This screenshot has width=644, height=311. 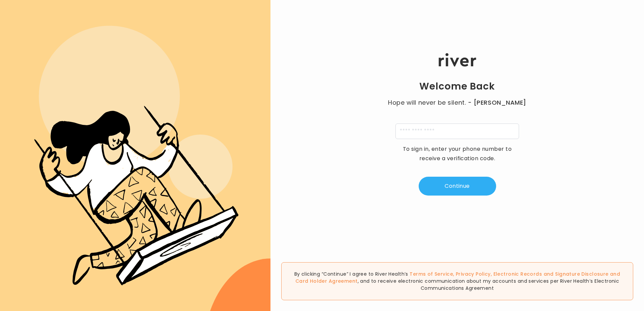 I want to click on a: Privacy Policy, so click(x=473, y=274).